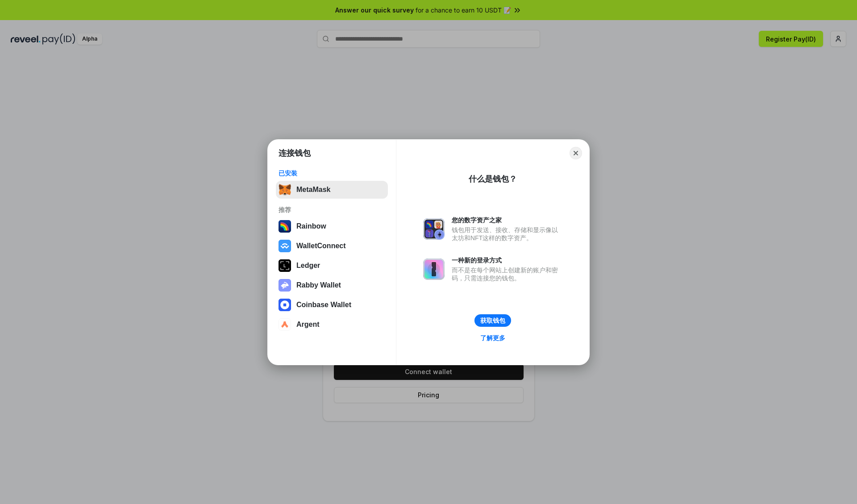 This screenshot has height=504, width=857. I want to click on div: 已安装, so click(331, 173).